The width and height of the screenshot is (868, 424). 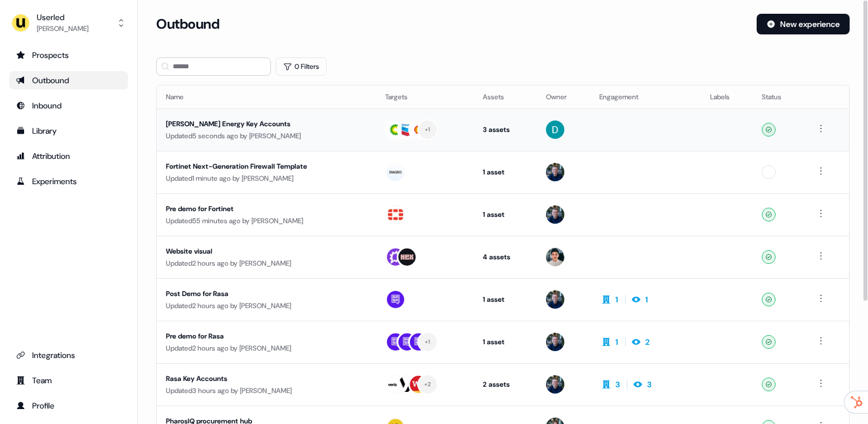 I want to click on div: Outbound, so click(x=69, y=80).